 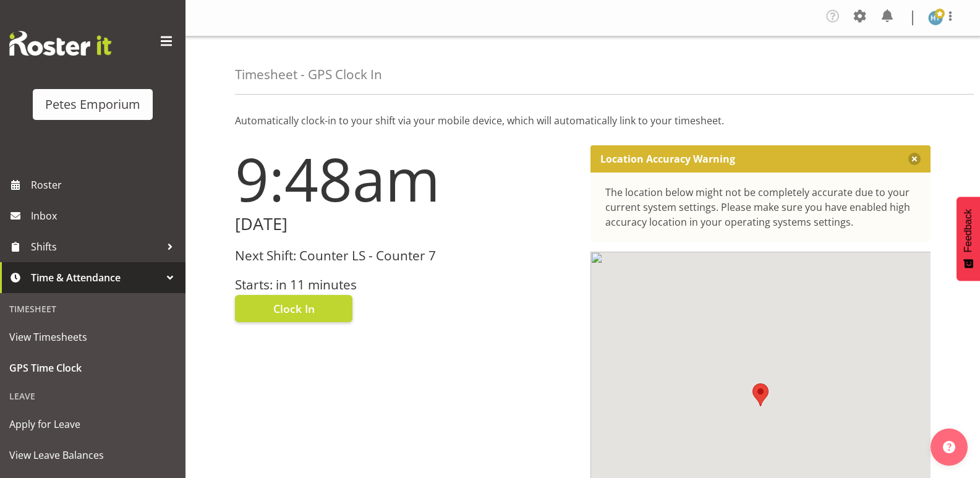 I want to click on div: Petes Emporium, so click(x=93, y=104).